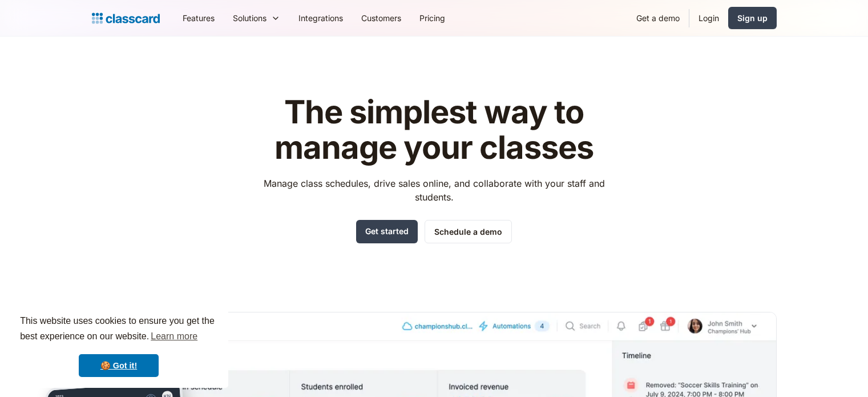 The height and width of the screenshot is (397, 868). I want to click on a: Logo, so click(126, 19).